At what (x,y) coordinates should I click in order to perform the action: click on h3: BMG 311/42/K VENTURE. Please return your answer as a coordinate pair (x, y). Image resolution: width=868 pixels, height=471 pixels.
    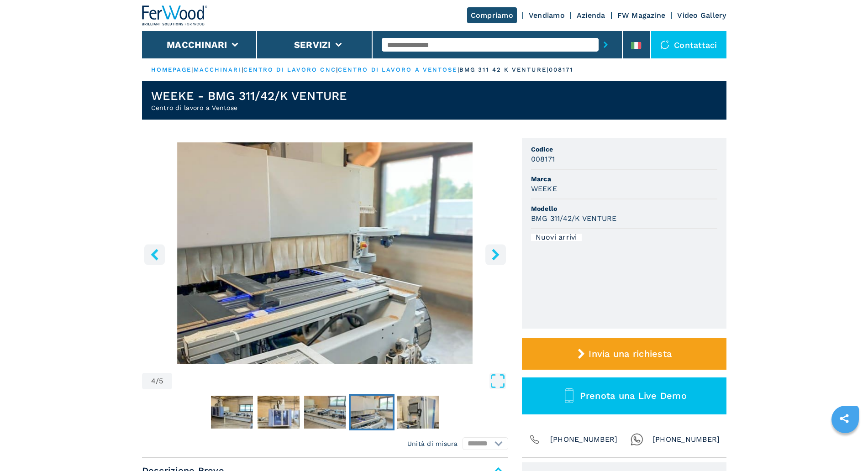
    Looking at the image, I should click on (574, 218).